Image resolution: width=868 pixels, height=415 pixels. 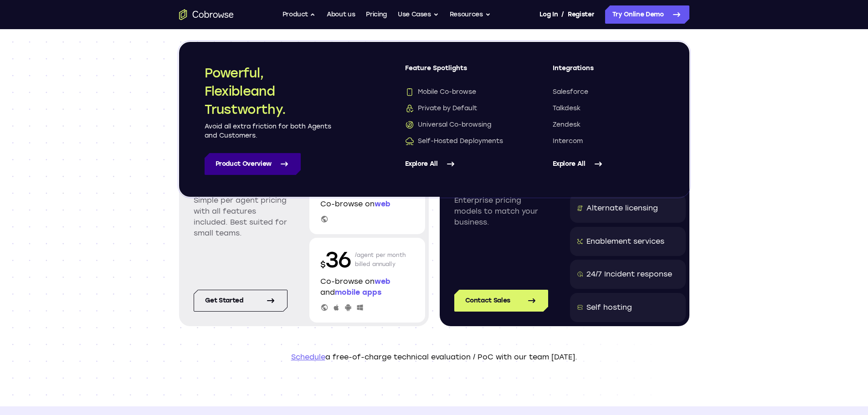 I want to click on button: Resources, so click(x=470, y=14).